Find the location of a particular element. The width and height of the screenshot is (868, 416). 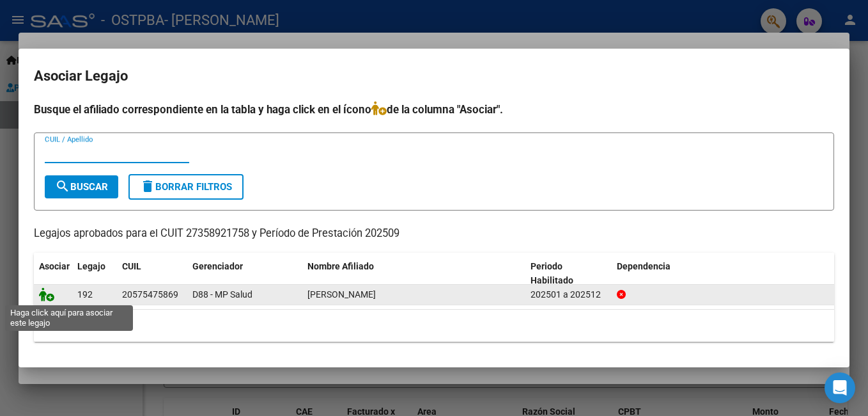

h2: Asociar Legajo is located at coordinates (434, 76).